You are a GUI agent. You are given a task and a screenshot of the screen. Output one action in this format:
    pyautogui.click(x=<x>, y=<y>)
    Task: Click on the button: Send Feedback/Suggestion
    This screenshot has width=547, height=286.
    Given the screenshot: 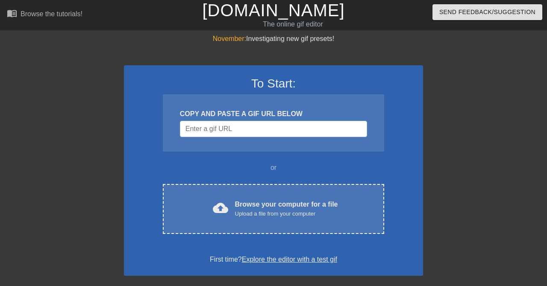 What is the action you would take?
    pyautogui.click(x=487, y=12)
    